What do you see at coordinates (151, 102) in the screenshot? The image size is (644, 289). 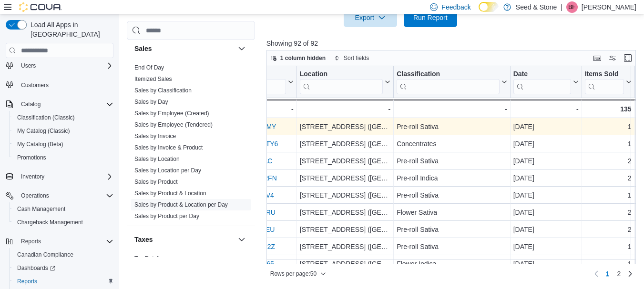 I see `span: Sales by Day` at bounding box center [151, 102].